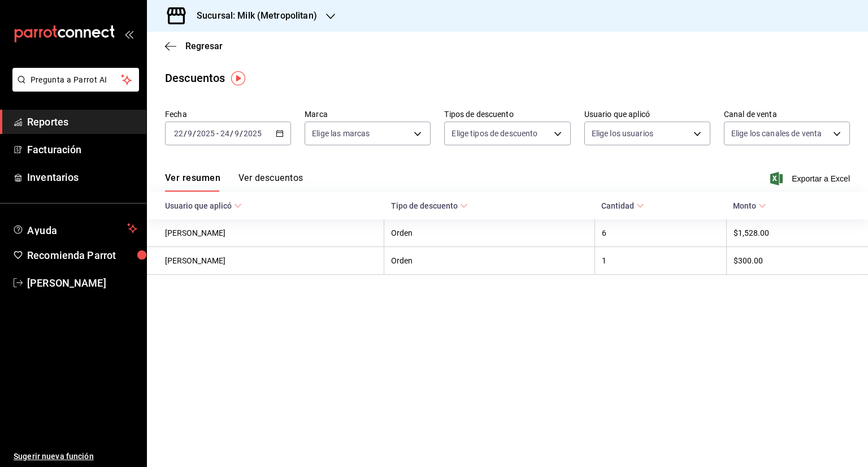 This screenshot has height=467, width=868. What do you see at coordinates (750, 206) in the screenshot?
I see `span: Monto` at bounding box center [750, 206].